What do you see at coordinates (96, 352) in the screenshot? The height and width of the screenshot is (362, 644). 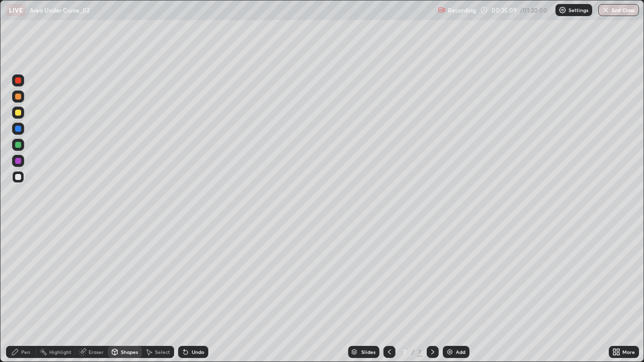 I see `div: Eraser` at bounding box center [96, 352].